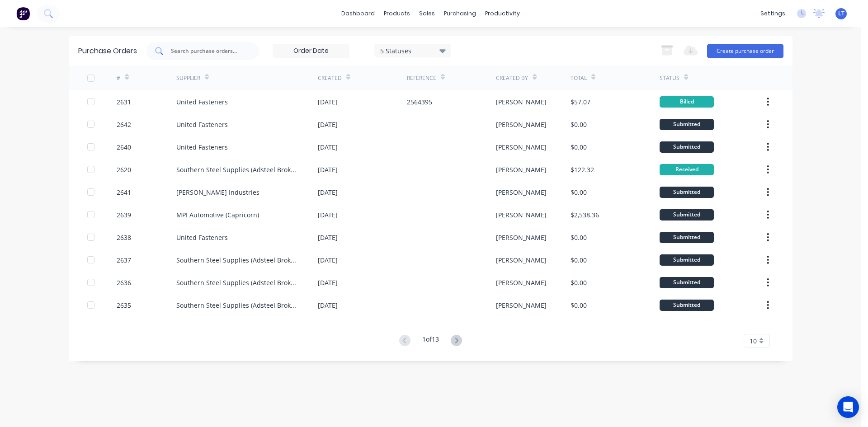 Image resolution: width=868 pixels, height=427 pixels. Describe the element at coordinates (124, 192) in the screenshot. I see `div: 2641` at that location.